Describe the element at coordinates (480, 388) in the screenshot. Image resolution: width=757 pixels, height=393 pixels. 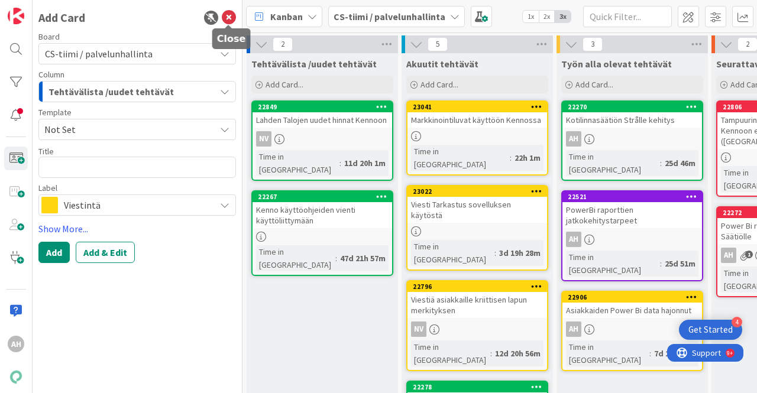
I see `div: 22278` at that location.